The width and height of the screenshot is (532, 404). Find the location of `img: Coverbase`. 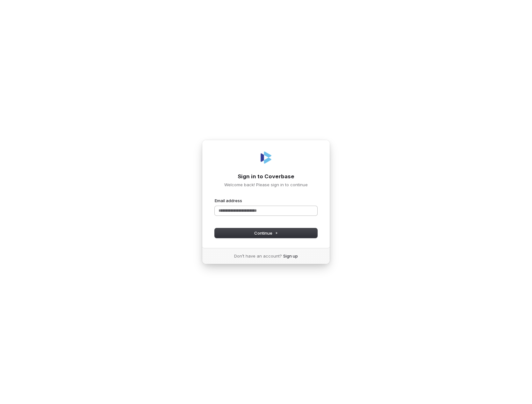

img: Coverbase is located at coordinates (266, 158).